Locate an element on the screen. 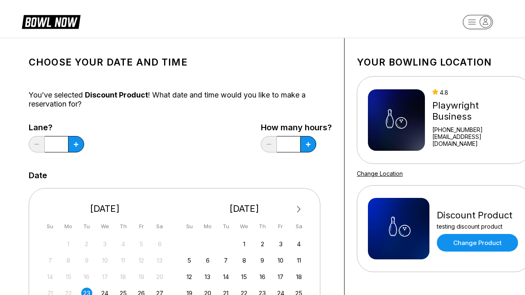  div: Choose Sunday, October 5th, 2025 is located at coordinates (189, 260).